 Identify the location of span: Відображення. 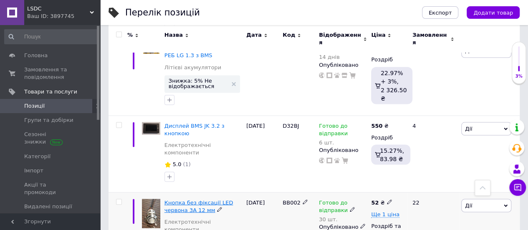
(340, 39).